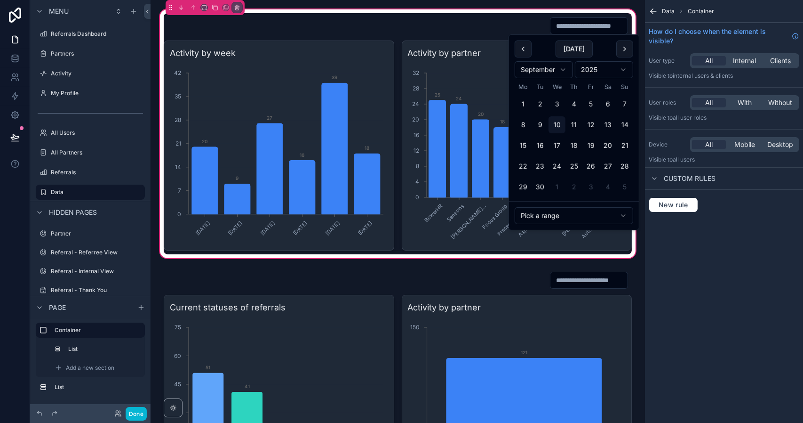  What do you see at coordinates (97, 233) in the screenshot?
I see `label: Partner` at bounding box center [97, 233].